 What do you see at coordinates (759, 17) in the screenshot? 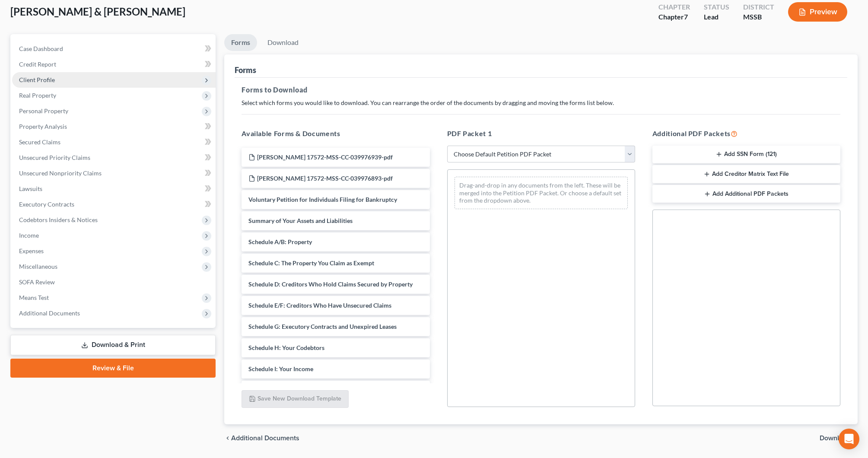
I see `div: MSSB` at bounding box center [759, 17].